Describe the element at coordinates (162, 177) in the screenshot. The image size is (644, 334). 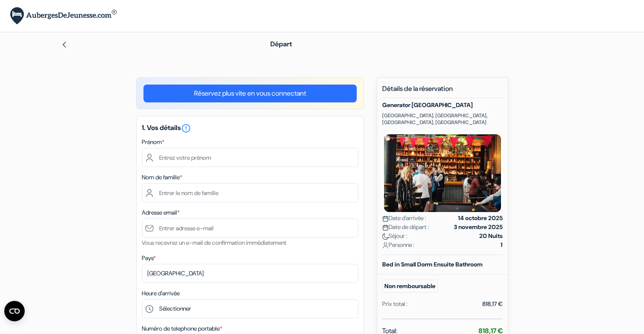
I see `label: Nom de famille` at that location.